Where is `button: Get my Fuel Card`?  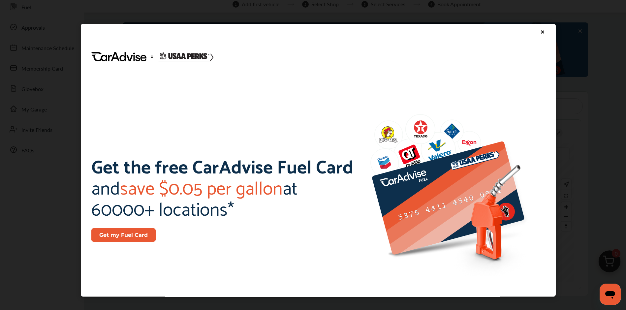
button: Get my Fuel Card is located at coordinates (123, 235).